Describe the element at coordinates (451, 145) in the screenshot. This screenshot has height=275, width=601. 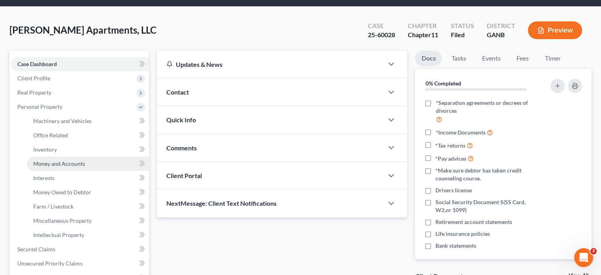
I see `span: *Tax returns` at that location.